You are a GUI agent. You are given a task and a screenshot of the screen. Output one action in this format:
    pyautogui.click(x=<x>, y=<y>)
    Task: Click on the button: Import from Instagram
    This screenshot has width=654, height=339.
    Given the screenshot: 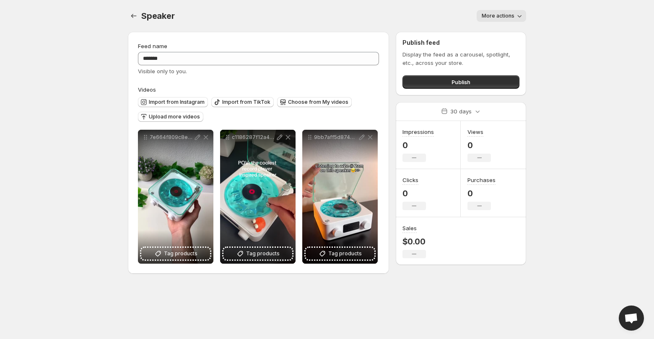 What is the action you would take?
    pyautogui.click(x=173, y=102)
    